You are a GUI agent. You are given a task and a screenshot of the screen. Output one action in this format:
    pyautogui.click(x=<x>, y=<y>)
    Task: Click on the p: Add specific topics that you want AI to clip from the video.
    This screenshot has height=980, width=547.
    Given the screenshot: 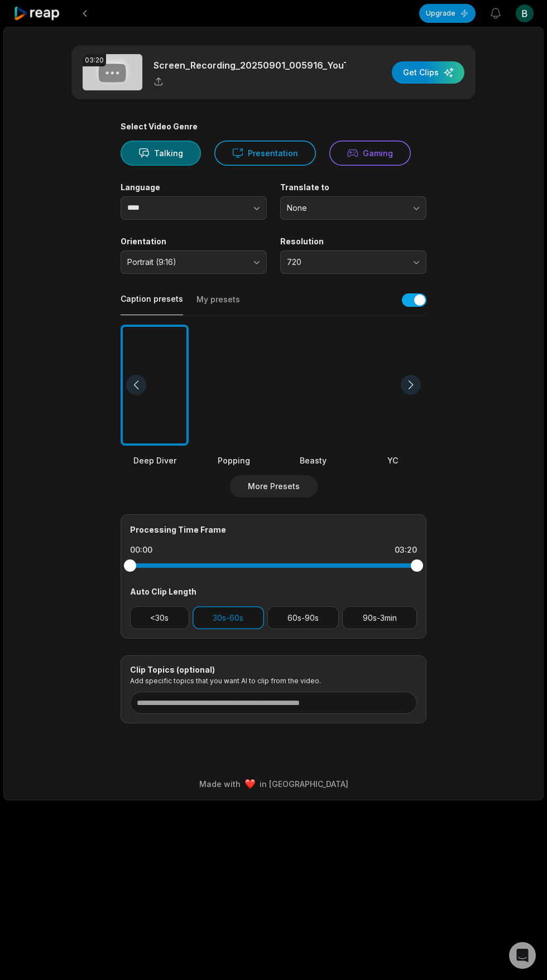 What is the action you would take?
    pyautogui.click(x=273, y=680)
    